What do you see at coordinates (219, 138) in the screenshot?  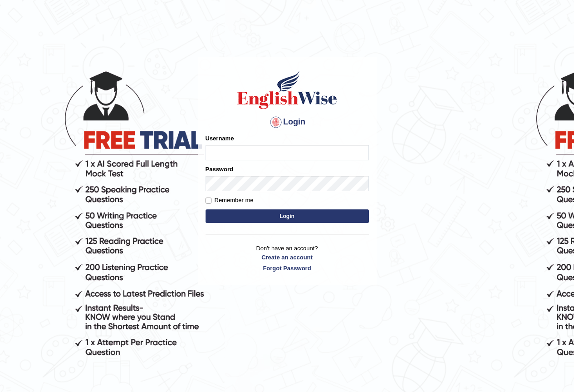 I see `label: Username` at bounding box center [219, 138].